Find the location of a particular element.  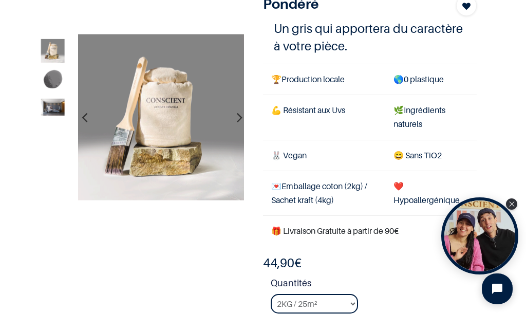

div: Close Tolstoy widget is located at coordinates (511, 204).